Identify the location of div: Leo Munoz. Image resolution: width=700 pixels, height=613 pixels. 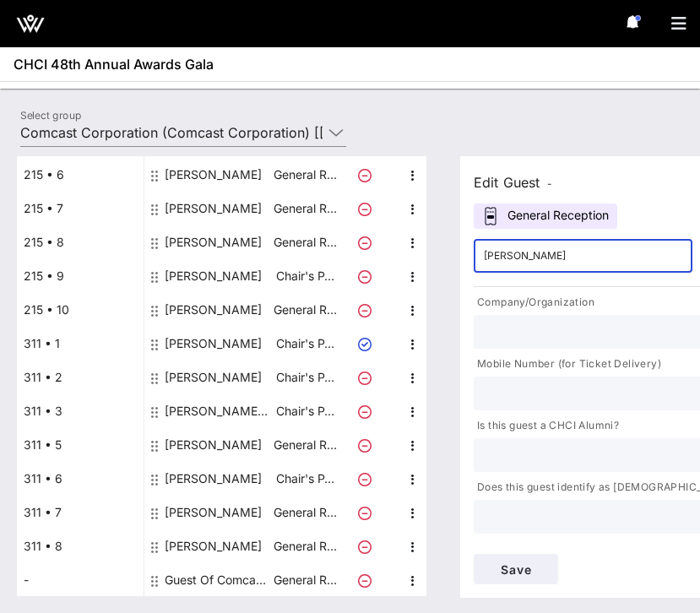
(212, 344).